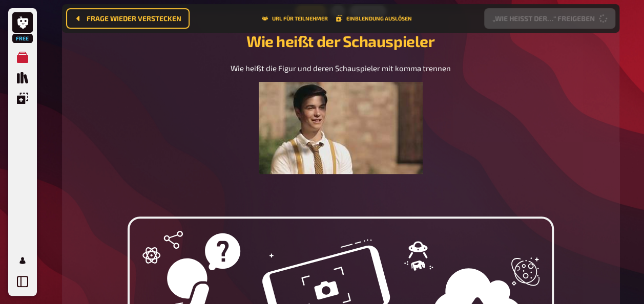  What do you see at coordinates (23, 98) in the screenshot?
I see `a: Einblendungen` at bounding box center [23, 98].